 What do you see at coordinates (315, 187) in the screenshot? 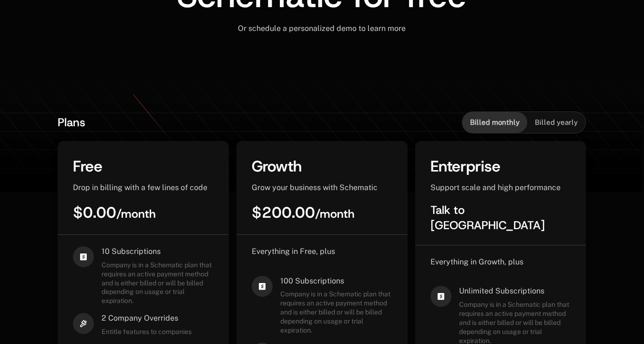
I see `span: Grow your business with Schematic` at bounding box center [315, 187].